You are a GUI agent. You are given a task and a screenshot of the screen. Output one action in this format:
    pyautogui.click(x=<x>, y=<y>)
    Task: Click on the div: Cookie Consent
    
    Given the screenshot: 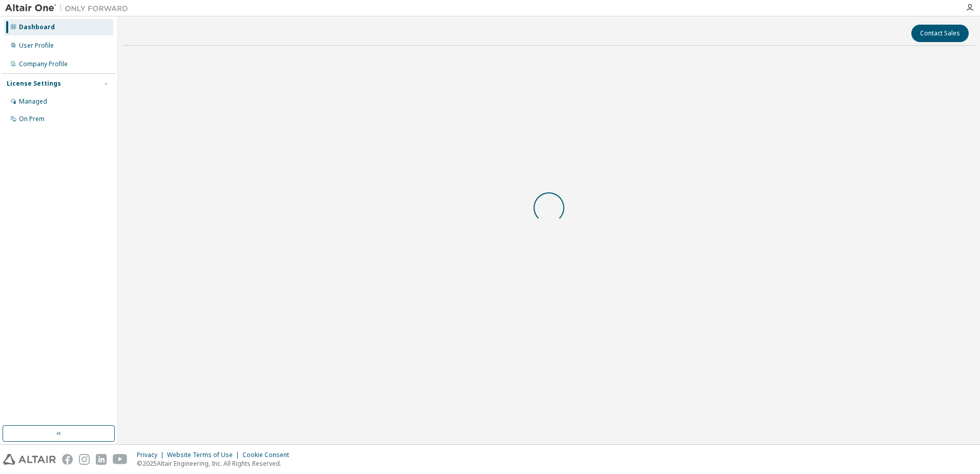 What is the action you would take?
    pyautogui.click(x=269, y=455)
    